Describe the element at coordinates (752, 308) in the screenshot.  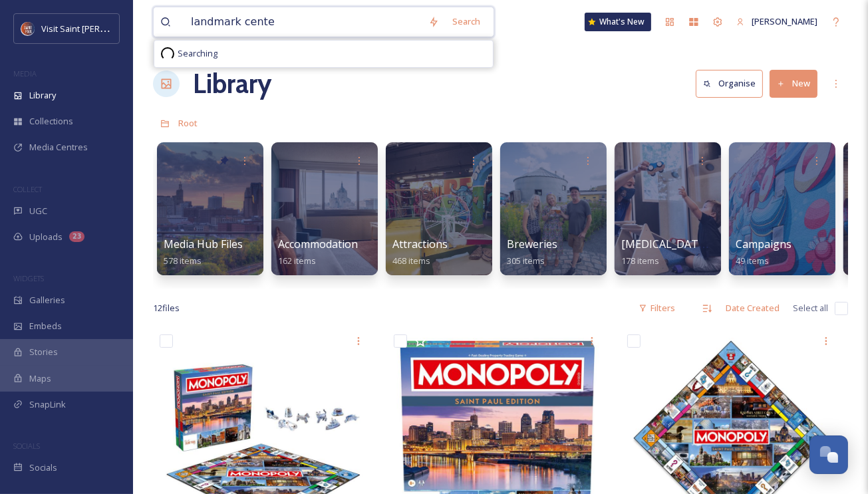
I see `div: Date Created` at that location.